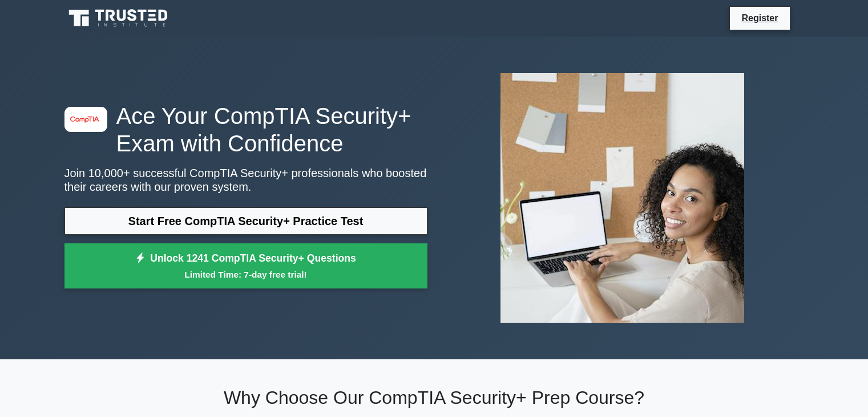 Image resolution: width=868 pixels, height=417 pixels. What do you see at coordinates (246, 221) in the screenshot?
I see `a: Start Free CompTIA Security+ Practice Test` at bounding box center [246, 221].